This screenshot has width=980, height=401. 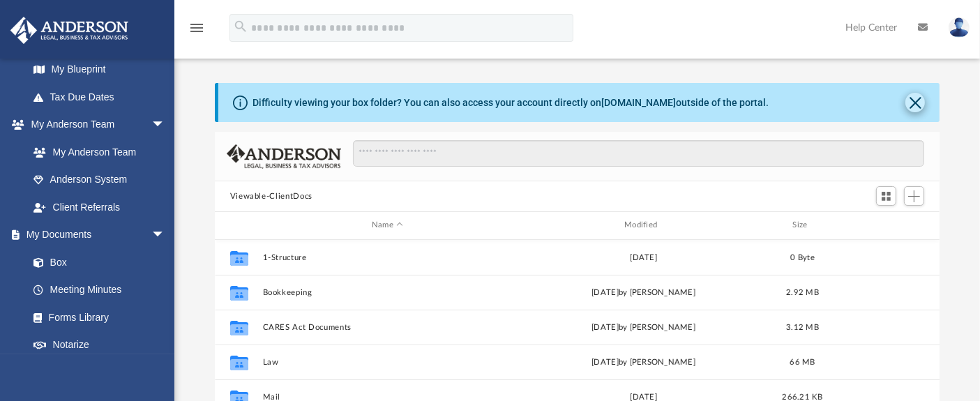 What do you see at coordinates (638, 154) in the screenshot?
I see `input: Search files and folders` at bounding box center [638, 154].